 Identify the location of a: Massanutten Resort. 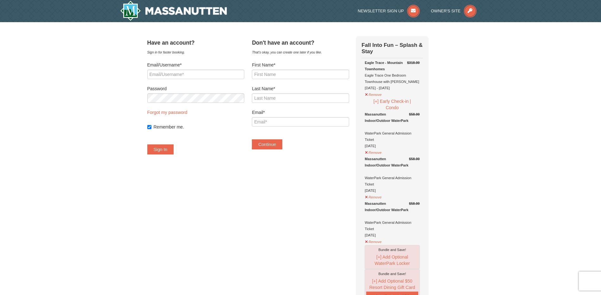
(174, 11).